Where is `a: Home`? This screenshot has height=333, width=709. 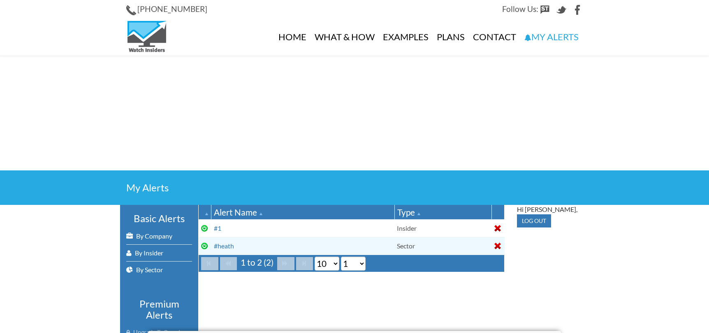 a: Home is located at coordinates (292, 37).